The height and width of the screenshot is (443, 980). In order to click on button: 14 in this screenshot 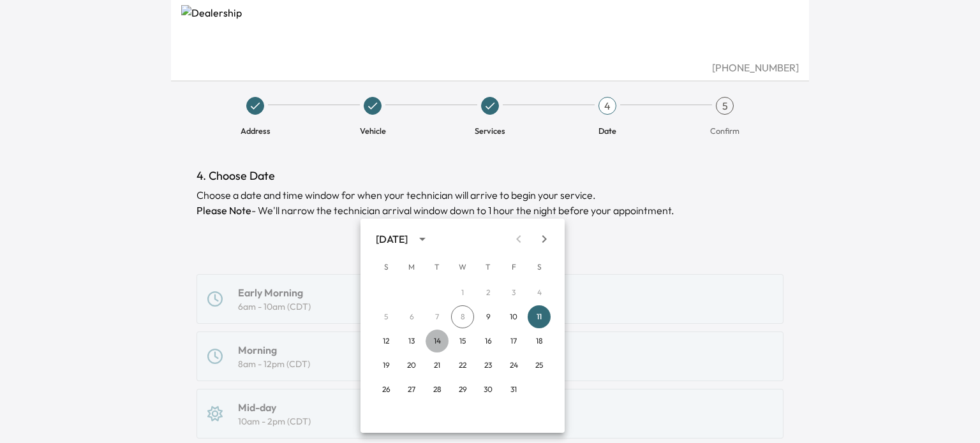, I will do `click(437, 341)`.